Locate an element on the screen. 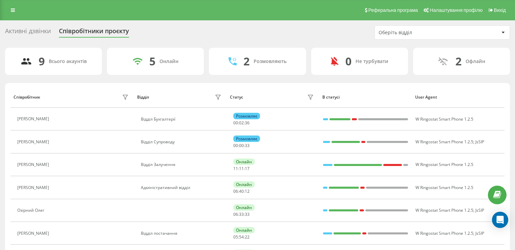  div: Відділ Залучення is located at coordinates (182, 165).